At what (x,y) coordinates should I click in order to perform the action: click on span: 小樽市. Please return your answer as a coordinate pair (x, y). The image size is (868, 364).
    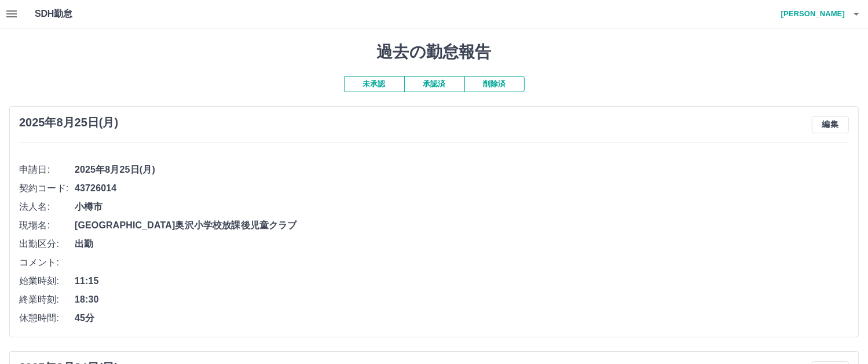
    Looking at the image, I should click on (461, 207).